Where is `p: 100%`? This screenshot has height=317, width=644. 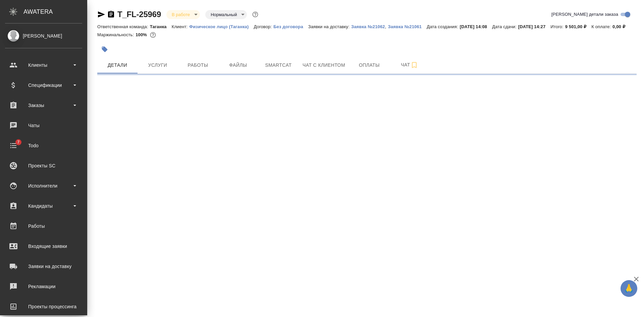
p: 100% is located at coordinates (142, 35).